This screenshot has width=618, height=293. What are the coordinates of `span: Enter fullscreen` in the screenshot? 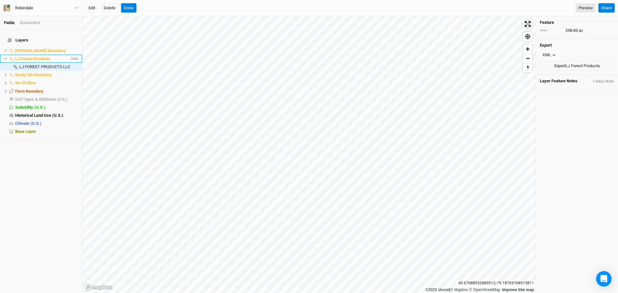 It's located at (528, 24).